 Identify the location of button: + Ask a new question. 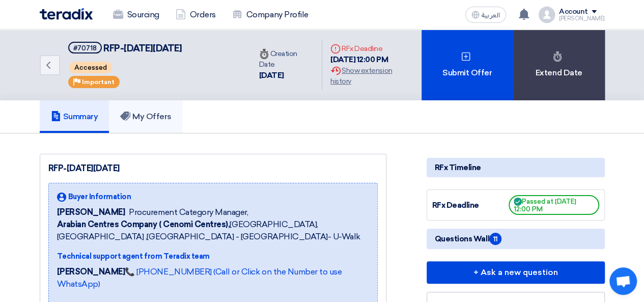
(515, 272).